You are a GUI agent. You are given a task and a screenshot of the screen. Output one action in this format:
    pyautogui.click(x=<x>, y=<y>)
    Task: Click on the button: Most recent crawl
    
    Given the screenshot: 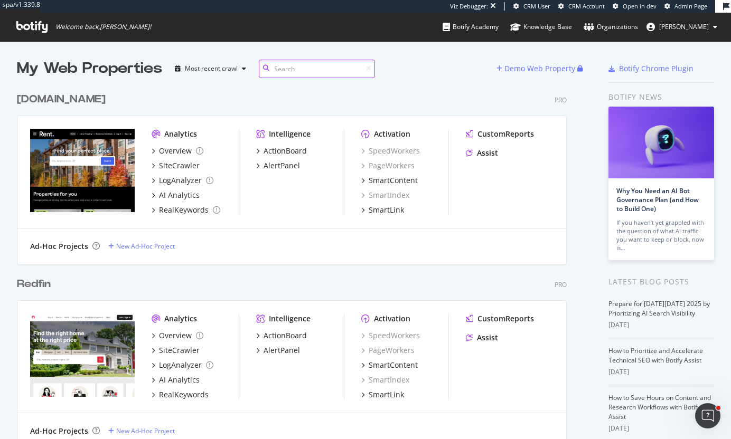 What is the action you would take?
    pyautogui.click(x=210, y=69)
    